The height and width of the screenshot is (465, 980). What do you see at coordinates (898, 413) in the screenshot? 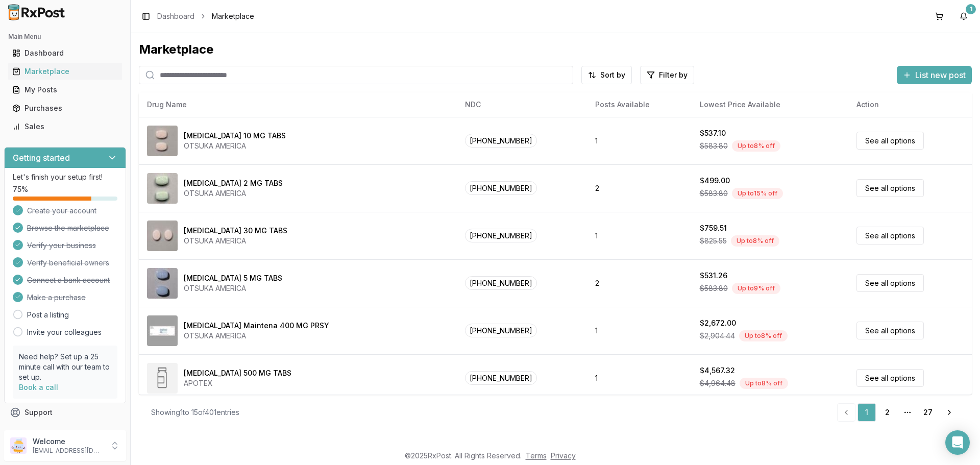
I see `nav: pagination` at bounding box center [898, 413].